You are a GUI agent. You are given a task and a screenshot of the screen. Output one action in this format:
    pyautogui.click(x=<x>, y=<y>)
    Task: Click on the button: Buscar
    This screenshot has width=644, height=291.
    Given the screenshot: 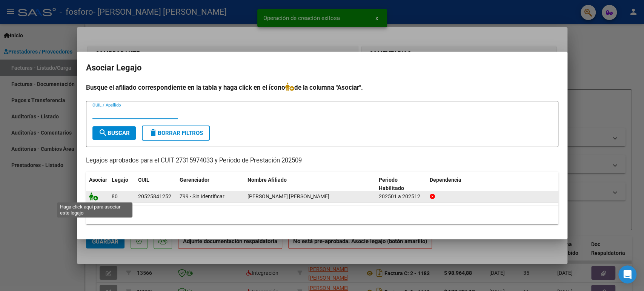 What is the action you would take?
    pyautogui.click(x=114, y=133)
    